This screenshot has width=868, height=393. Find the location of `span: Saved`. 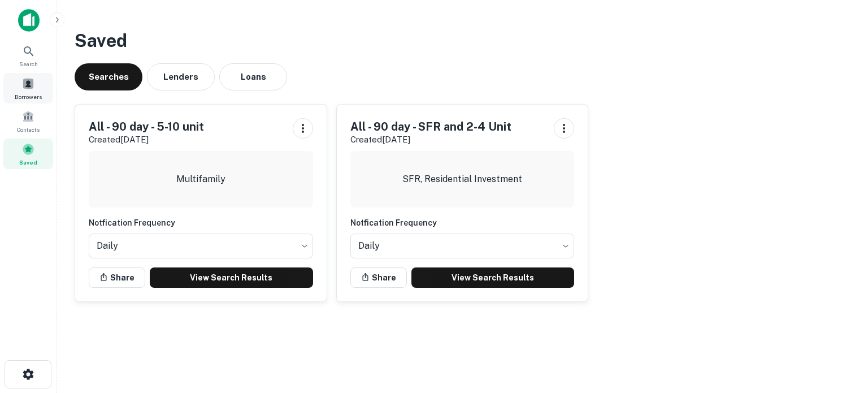

span: Saved is located at coordinates (29, 163).